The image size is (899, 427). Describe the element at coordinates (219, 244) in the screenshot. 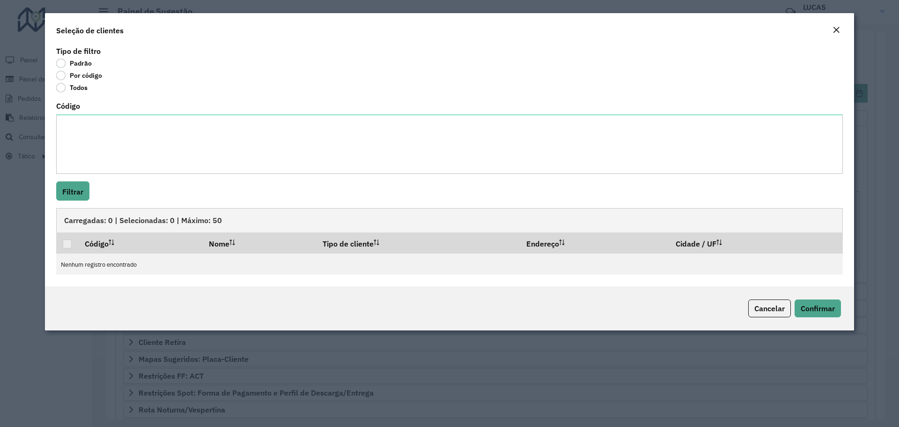

I see `font: Nome` at that location.